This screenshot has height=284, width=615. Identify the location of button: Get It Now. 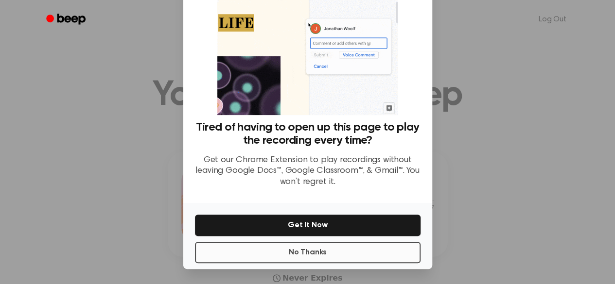
(308, 225).